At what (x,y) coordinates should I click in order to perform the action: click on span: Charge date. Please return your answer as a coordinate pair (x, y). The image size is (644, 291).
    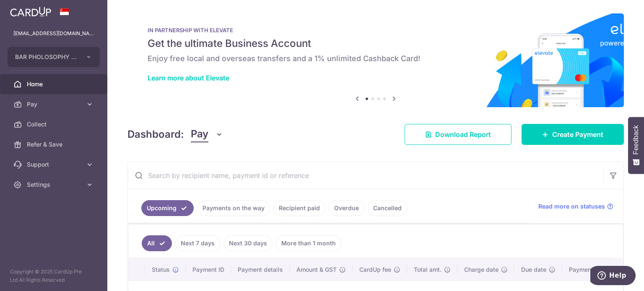
    Looking at the image, I should click on (481, 270).